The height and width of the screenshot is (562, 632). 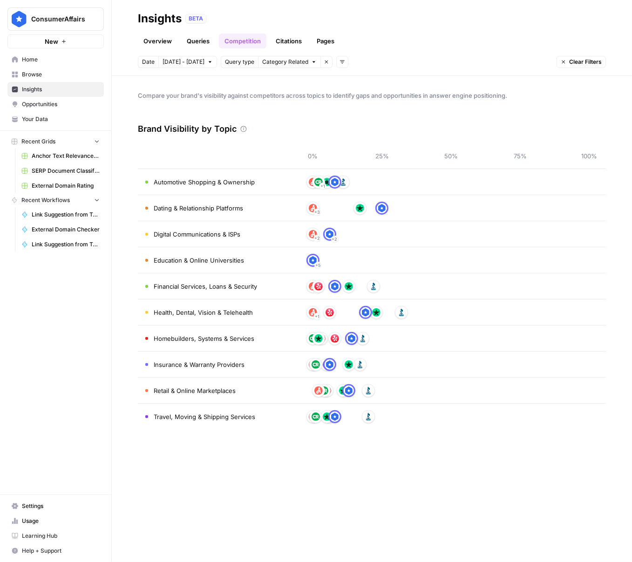 What do you see at coordinates (55, 142) in the screenshot?
I see `button: Recent Grids` at bounding box center [55, 142].